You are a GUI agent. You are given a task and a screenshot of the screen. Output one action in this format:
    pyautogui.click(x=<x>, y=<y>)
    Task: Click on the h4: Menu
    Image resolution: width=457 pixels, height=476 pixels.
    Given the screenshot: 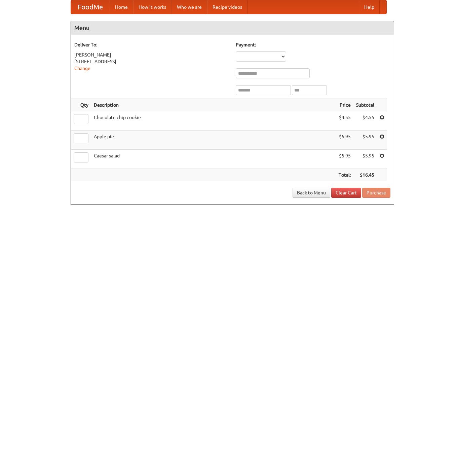 What is the action you would take?
    pyautogui.click(x=232, y=28)
    